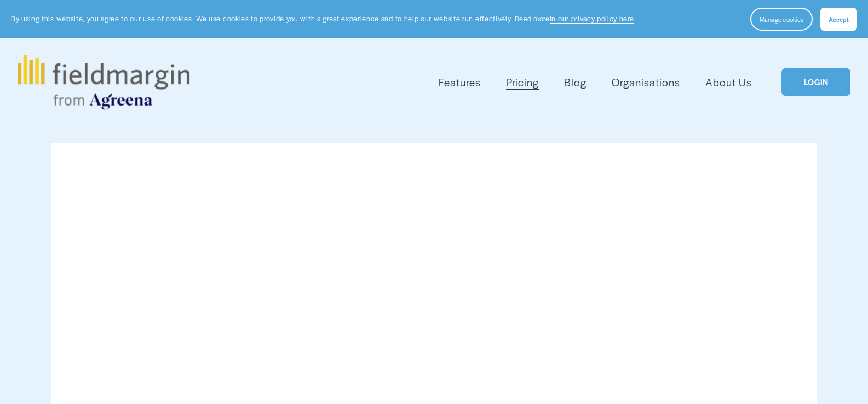 The height and width of the screenshot is (404, 868). What do you see at coordinates (781, 19) in the screenshot?
I see `span: Manage cookies` at bounding box center [781, 19].